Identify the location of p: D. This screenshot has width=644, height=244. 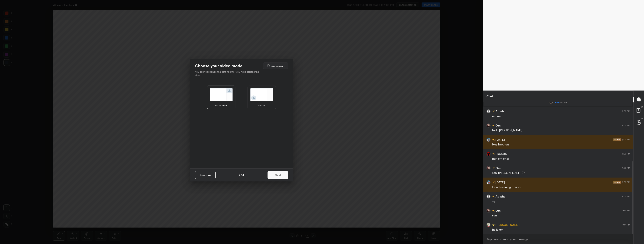
(642, 107).